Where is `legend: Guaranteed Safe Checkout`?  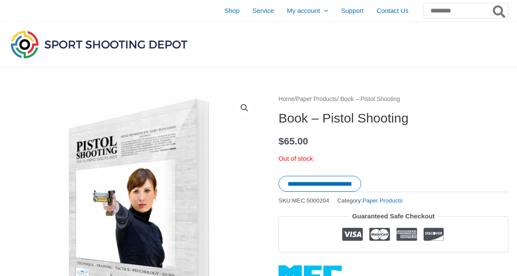 legend: Guaranteed Safe Checkout is located at coordinates (393, 217).